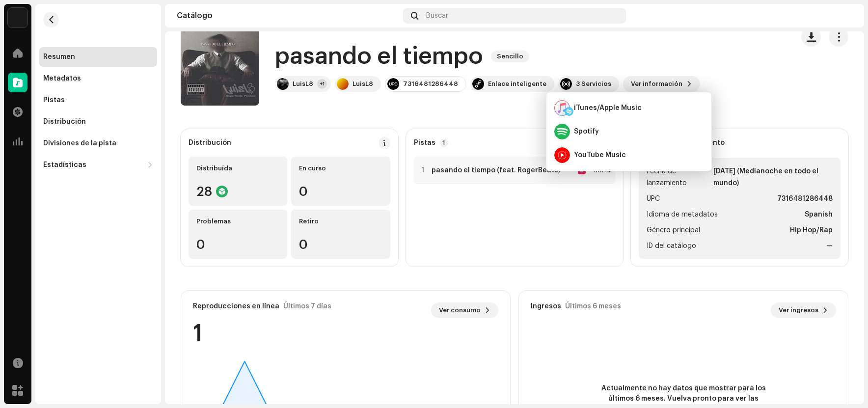 This screenshot has height=408, width=868. I want to click on span: ID del catálogo, so click(671, 246).